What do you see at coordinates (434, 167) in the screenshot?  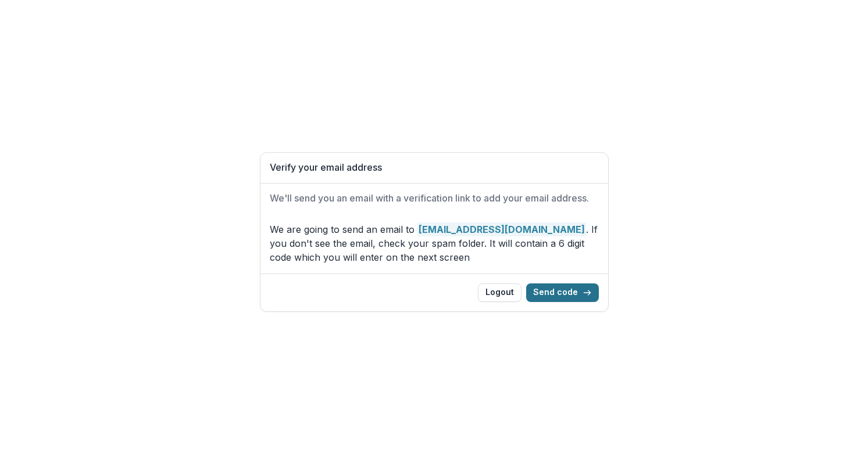 I see `h1: Verify your email address` at bounding box center [434, 167].